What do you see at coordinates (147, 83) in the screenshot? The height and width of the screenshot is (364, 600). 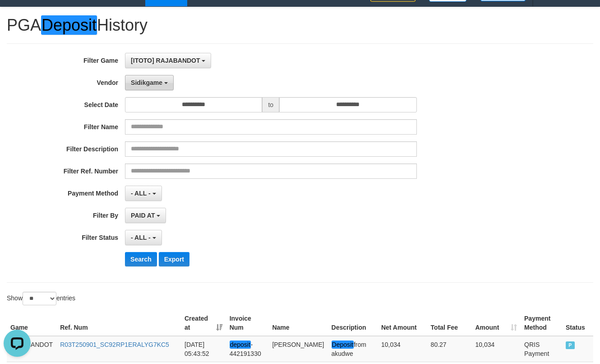 I see `span: Sidikgame` at bounding box center [147, 83].